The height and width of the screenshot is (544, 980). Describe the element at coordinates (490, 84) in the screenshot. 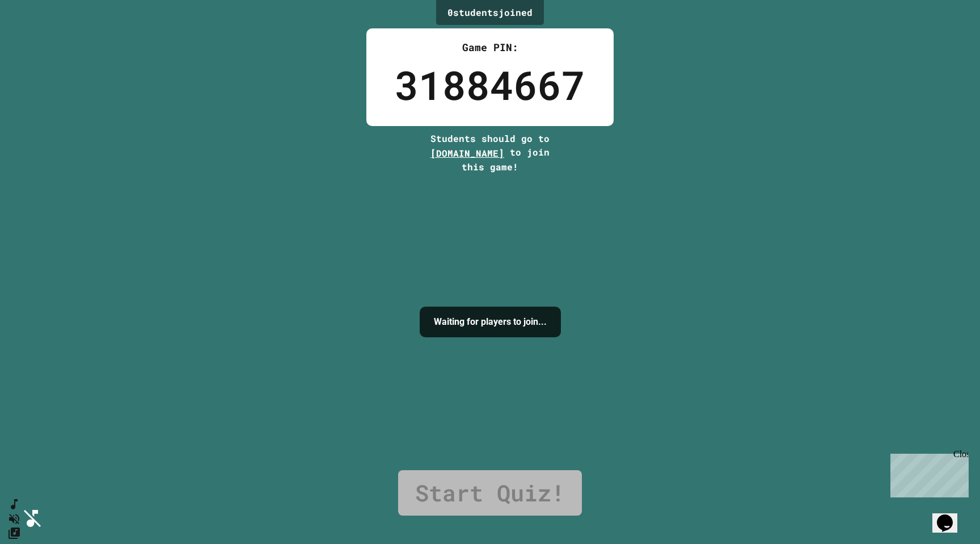

I see `div: 31884667` at that location.